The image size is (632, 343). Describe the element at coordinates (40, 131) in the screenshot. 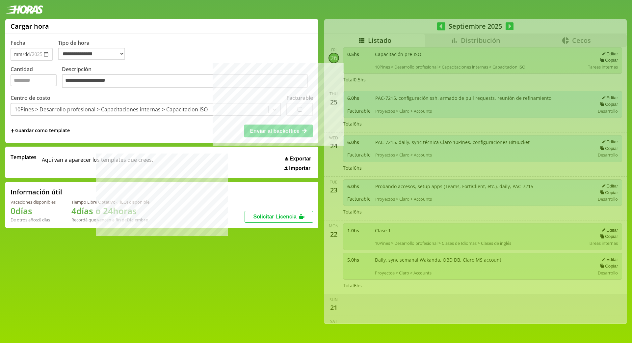

I see `span: +Guardar como template` at that location.